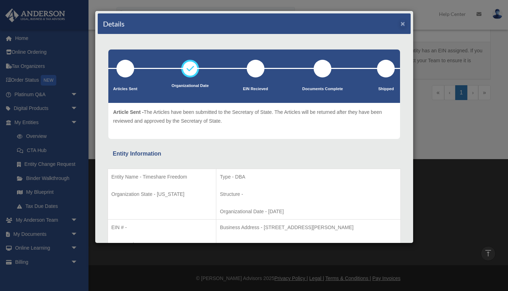 The height and width of the screenshot is (291, 508). What do you see at coordinates (308, 177) in the screenshot?
I see `p: Type - DBA` at bounding box center [308, 177].